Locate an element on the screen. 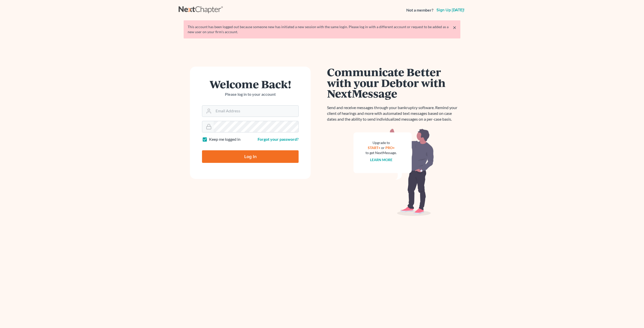 The height and width of the screenshot is (328, 644). a: PRO+ is located at coordinates (390, 147).